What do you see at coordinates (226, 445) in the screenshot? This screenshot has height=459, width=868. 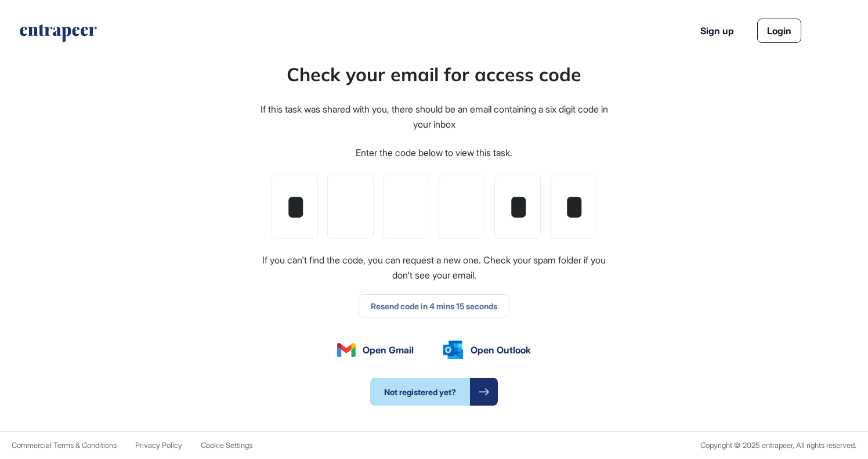 I see `span: Cookie Settings` at bounding box center [226, 445].